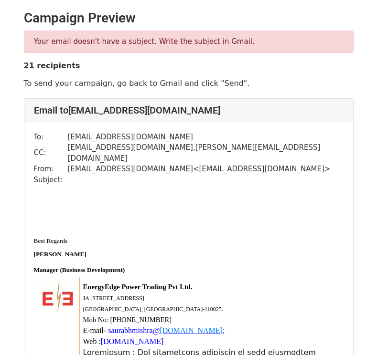 This screenshot has height=355, width=377. What do you see at coordinates (52, 65) in the screenshot?
I see `strong: 21 recipients` at bounding box center [52, 65].